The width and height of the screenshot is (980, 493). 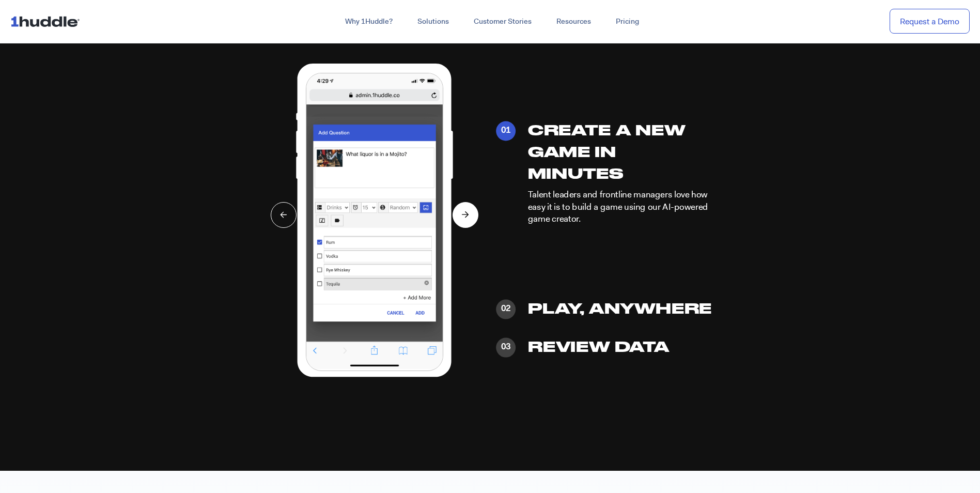 What do you see at coordinates (621, 346) in the screenshot?
I see `h3: Review Data` at bounding box center [621, 346].